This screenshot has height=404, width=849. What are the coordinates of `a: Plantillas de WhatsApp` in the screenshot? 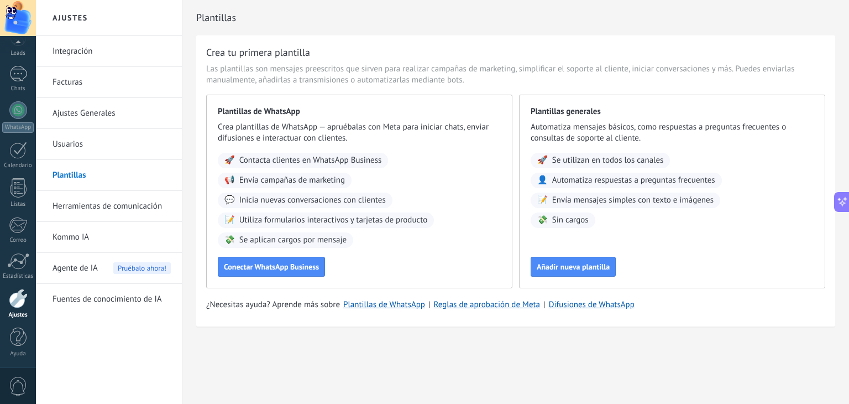 It's located at (384, 304).